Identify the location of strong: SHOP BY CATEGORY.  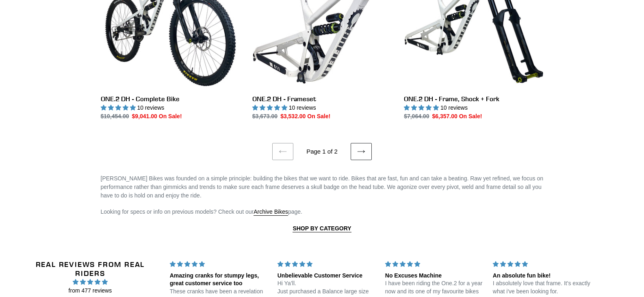
(322, 229).